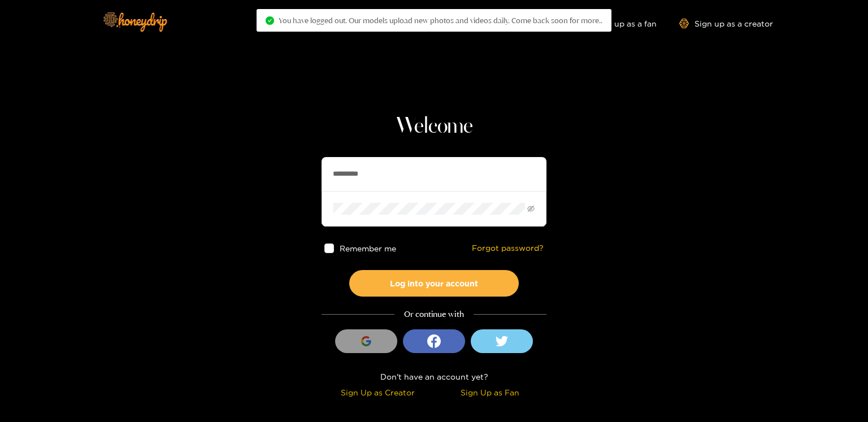 The image size is (868, 422). Describe the element at coordinates (531, 209) in the screenshot. I see `span: eye-invisible` at that location.